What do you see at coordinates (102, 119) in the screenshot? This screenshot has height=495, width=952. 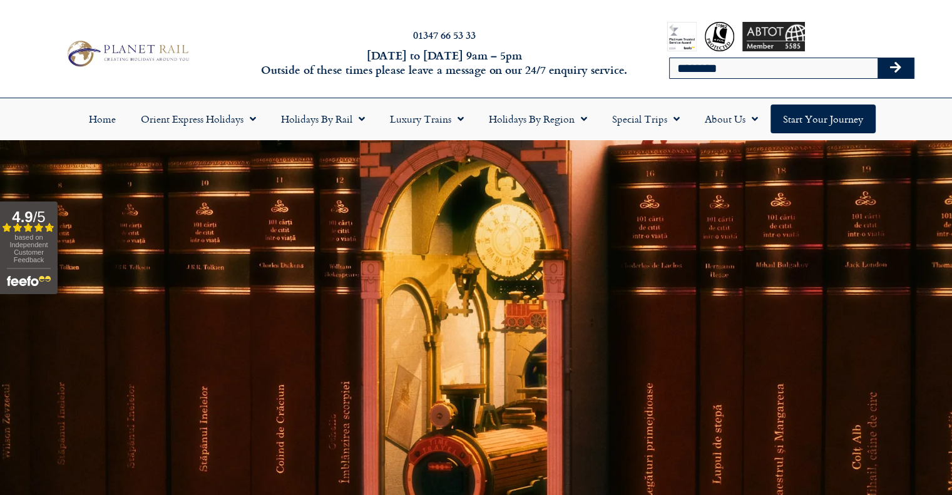 I see `a: Home` at bounding box center [102, 119].